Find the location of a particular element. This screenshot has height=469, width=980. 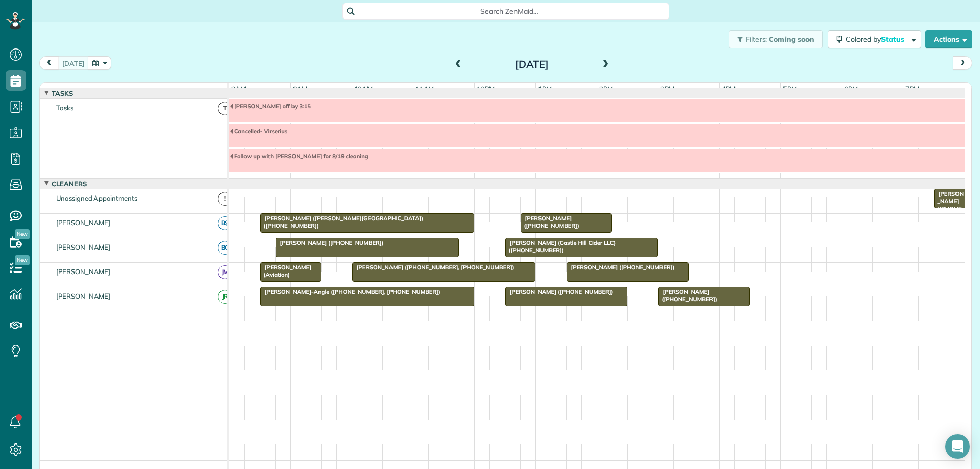

span: BS is located at coordinates (224, 223).